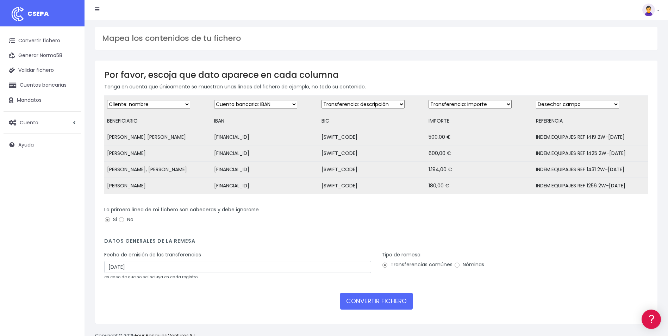  What do you see at coordinates (42, 56) in the screenshot?
I see `a: Generar Norma58` at bounding box center [42, 56].